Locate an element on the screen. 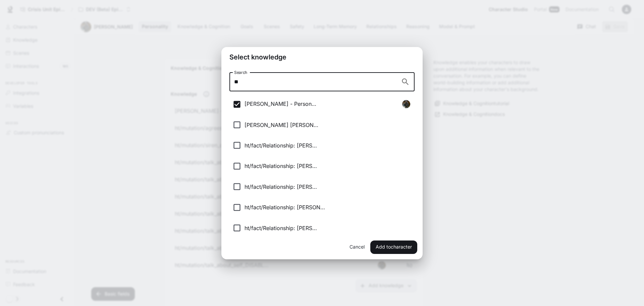  button: Add tocharacter is located at coordinates (394, 248).